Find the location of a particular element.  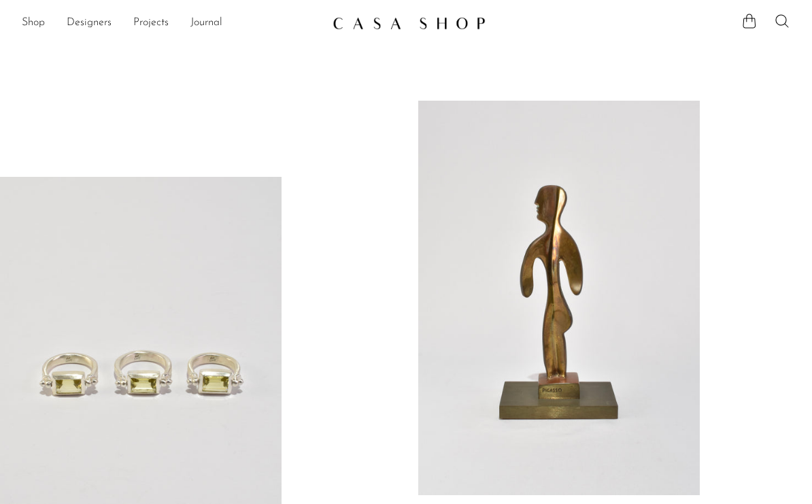

ul: NEW HEADER MENU is located at coordinates (172, 23).